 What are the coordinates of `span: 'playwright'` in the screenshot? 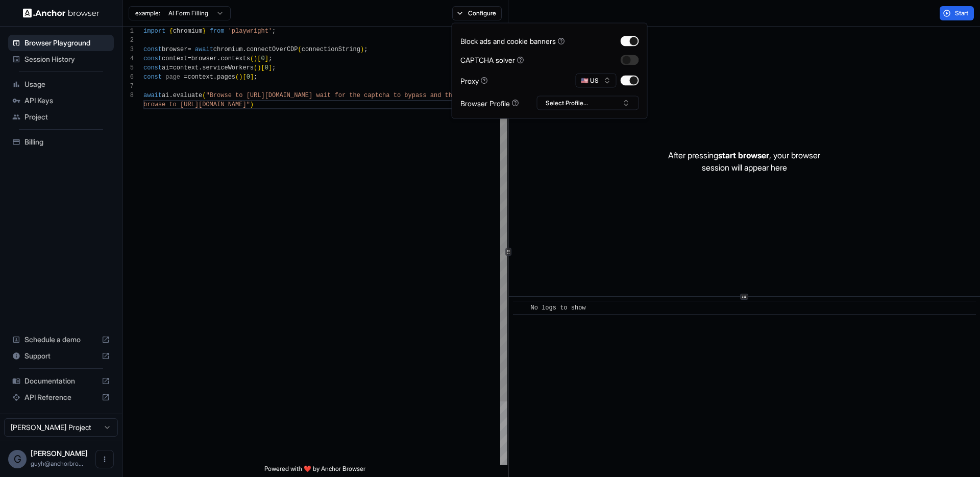 It's located at (250, 32).